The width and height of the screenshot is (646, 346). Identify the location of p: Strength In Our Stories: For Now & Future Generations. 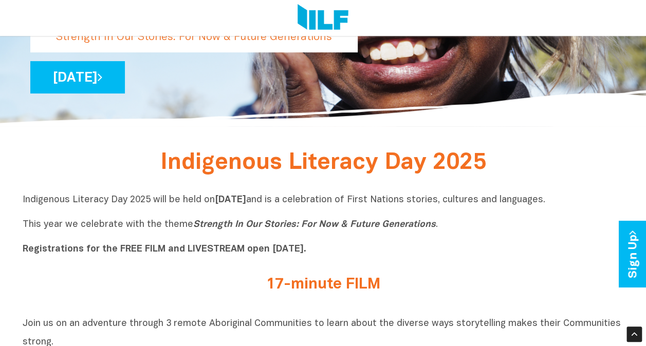
(194, 37).